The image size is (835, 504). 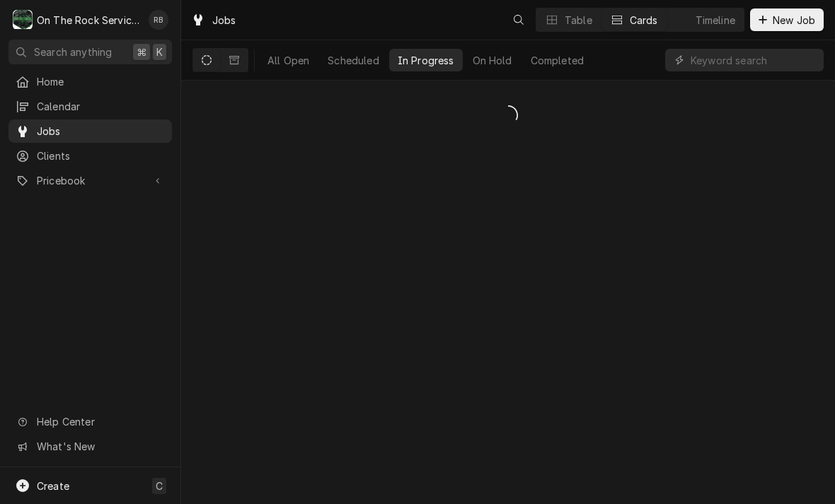 What do you see at coordinates (715, 20) in the screenshot?
I see `div: Timeline` at bounding box center [715, 20].